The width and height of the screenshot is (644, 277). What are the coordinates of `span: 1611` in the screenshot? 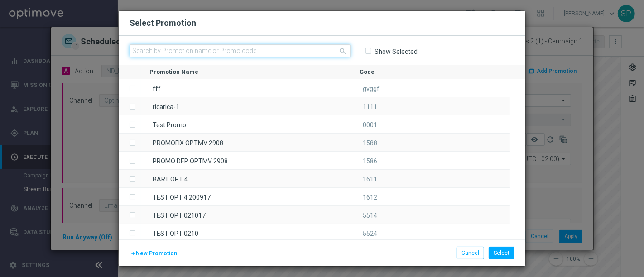 It's located at (370, 179).